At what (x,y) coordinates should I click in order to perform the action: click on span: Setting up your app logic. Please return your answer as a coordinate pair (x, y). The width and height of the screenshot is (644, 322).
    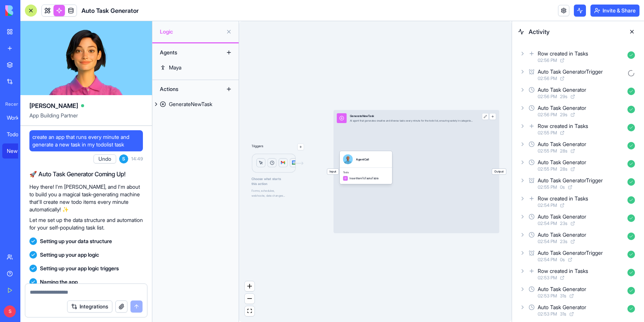
    Looking at the image, I should click on (69, 255).